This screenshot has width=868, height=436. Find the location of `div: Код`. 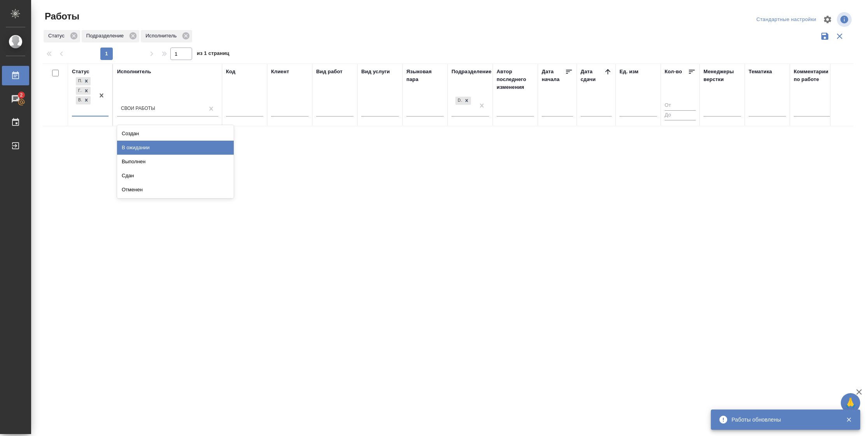

div: Код is located at coordinates (231, 71).